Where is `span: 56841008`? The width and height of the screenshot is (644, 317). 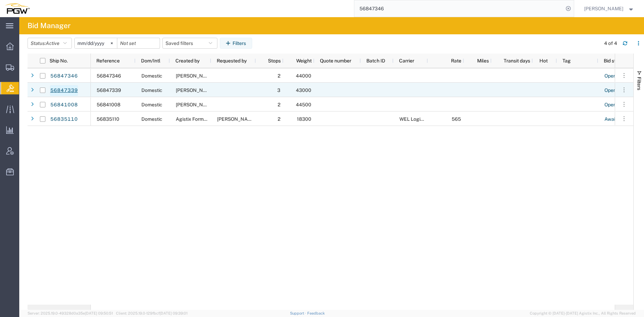
span: 56841008 is located at coordinates (108, 105).